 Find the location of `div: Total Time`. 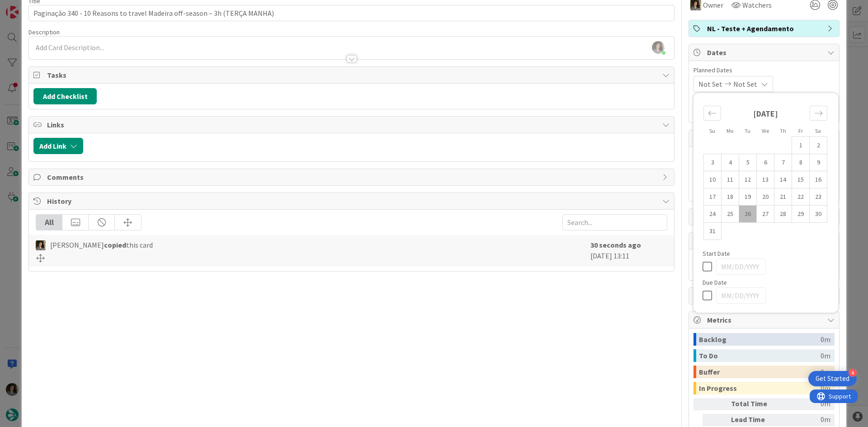

div: Total Time is located at coordinates (756, 404).